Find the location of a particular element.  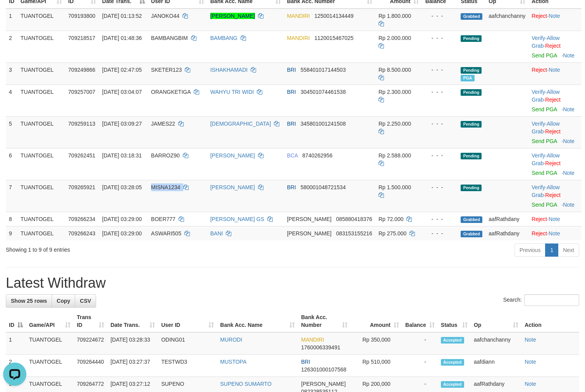

span: PGA is located at coordinates (468, 78).